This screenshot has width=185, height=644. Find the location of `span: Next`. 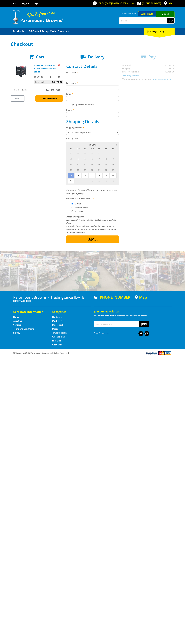

span: Next is located at coordinates (92, 238).